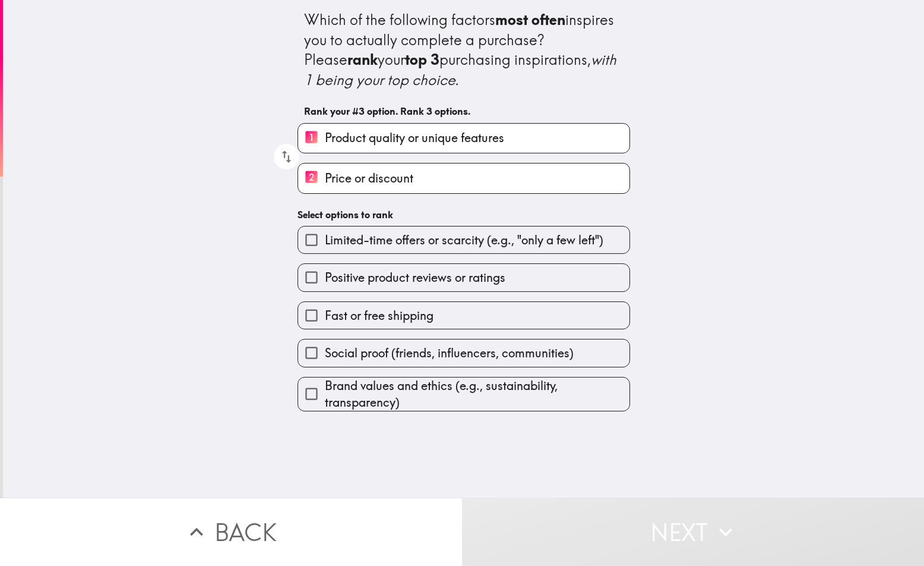 This screenshot has width=924, height=566. Describe the element at coordinates (464, 50) in the screenshot. I see `div: Which of the following factors inspires you to actually complete a purchase? Please your purchasi...` at that location.